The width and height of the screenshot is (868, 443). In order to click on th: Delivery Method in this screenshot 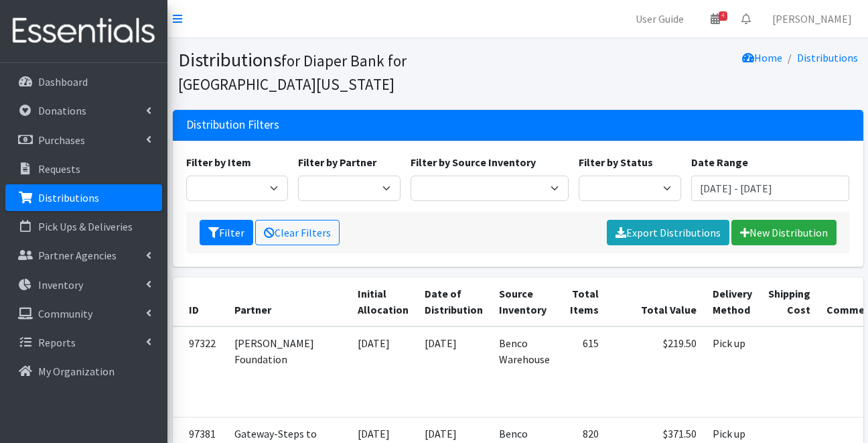, I will do `click(732, 301)`.